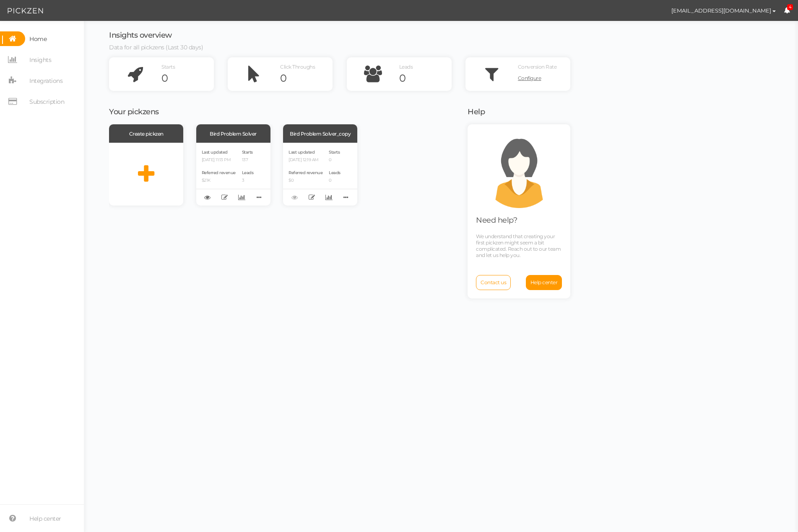  What do you see at coordinates (476, 112) in the screenshot?
I see `span: Help` at bounding box center [476, 112].